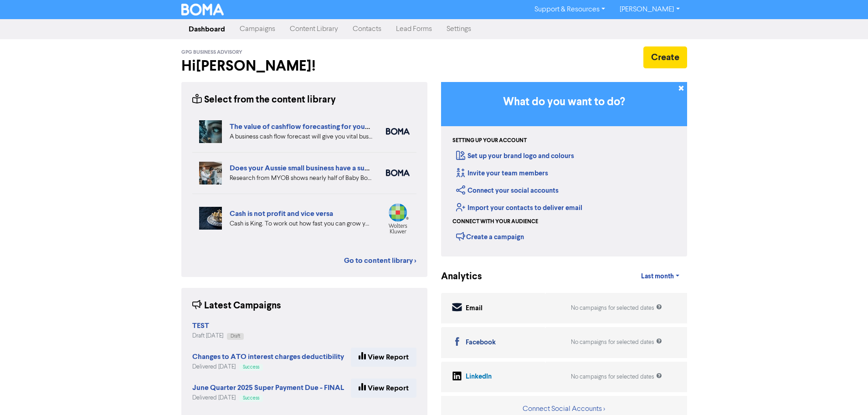 This screenshot has width=868, height=415. I want to click on div: Research from MYOB shows nearly half of Baby Boomer business owners are planning to exit in the n..., so click(301, 178).